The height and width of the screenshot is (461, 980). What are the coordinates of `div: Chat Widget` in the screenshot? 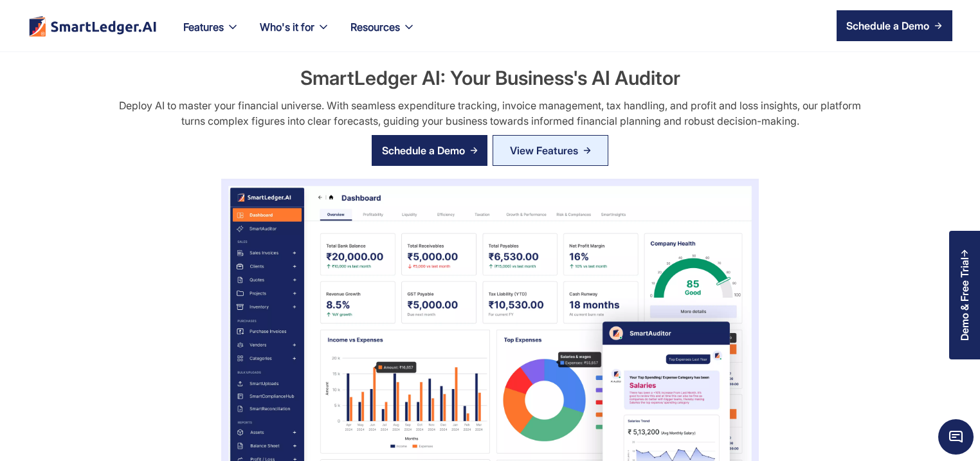 It's located at (956, 437).